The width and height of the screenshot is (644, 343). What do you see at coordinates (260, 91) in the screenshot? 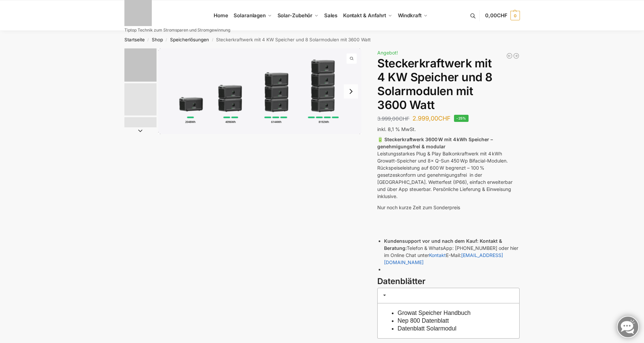
I see `a: growatt noah 2000 flexible erweiterung scaledgrowatt noah 2000 flexible erweiterung scaled` at bounding box center [260, 91].